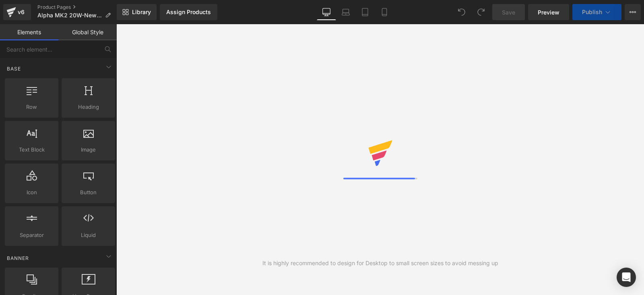  What do you see at coordinates (31, 107) in the screenshot?
I see `span: Row` at bounding box center [31, 107].